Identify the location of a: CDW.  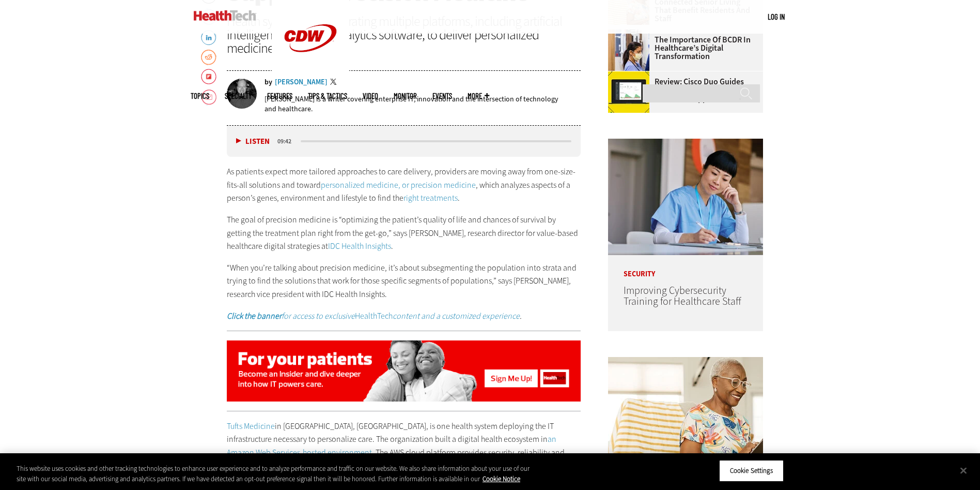
(311, 74).